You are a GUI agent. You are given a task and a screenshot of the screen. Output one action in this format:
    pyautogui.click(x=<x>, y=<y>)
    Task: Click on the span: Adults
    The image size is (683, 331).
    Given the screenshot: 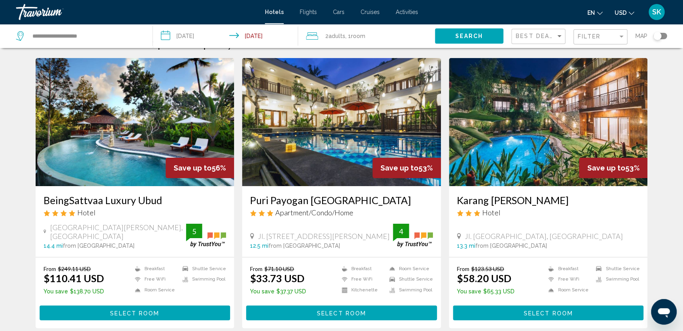 What is the action you would take?
    pyautogui.click(x=337, y=36)
    